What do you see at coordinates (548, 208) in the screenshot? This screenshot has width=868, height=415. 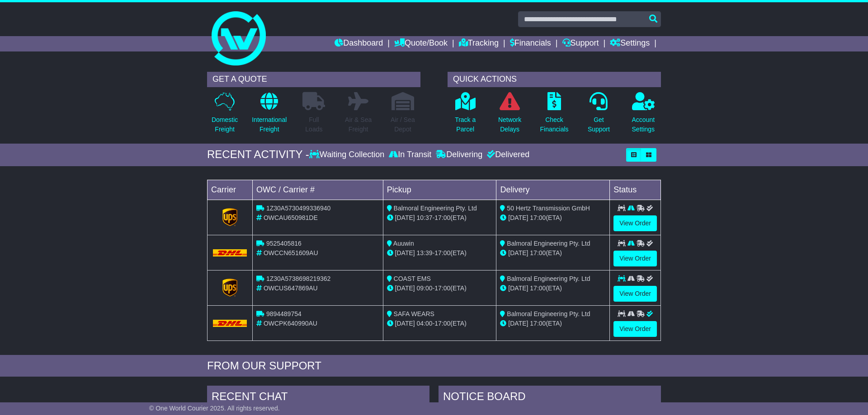 I see `span: 50 Hertz Transmission GmbH` at bounding box center [548, 208].